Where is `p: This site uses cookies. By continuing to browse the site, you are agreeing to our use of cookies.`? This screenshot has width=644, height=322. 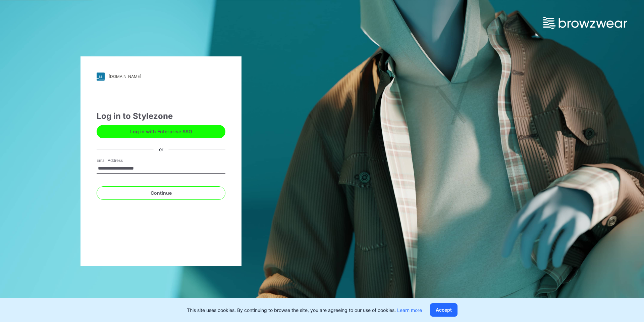
p: This site uses cookies. By continuing to browse the site, you are agreeing to our use of cookies. is located at coordinates (304, 310).